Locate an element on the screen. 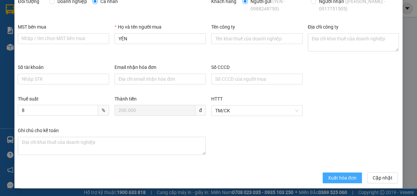 This screenshot has width=417, height=196. span: đ is located at coordinates (200, 110).